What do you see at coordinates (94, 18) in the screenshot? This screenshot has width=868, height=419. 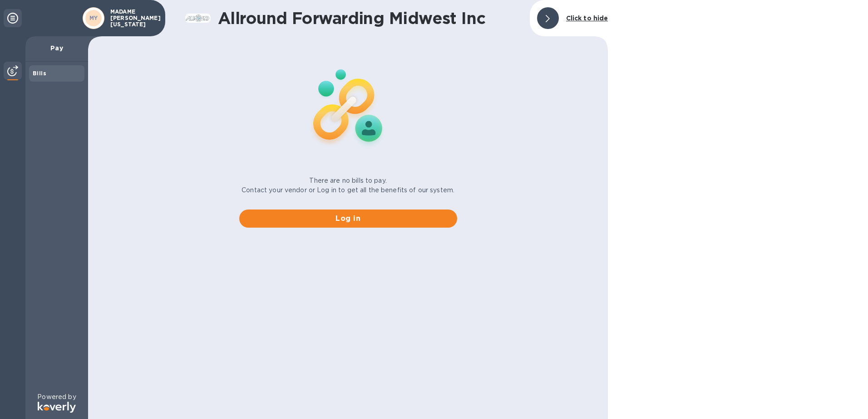 I see `b: MY` at bounding box center [94, 18].